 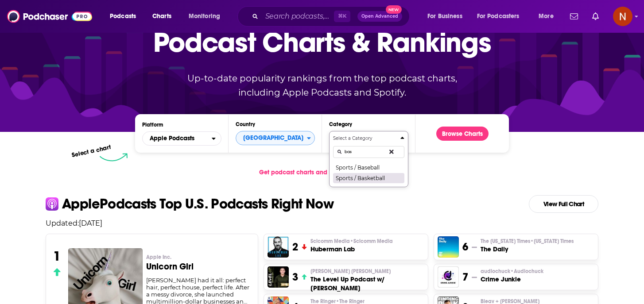 What do you see at coordinates (365, 139) in the screenshot?
I see `h4: Select a Category` at bounding box center [365, 139].